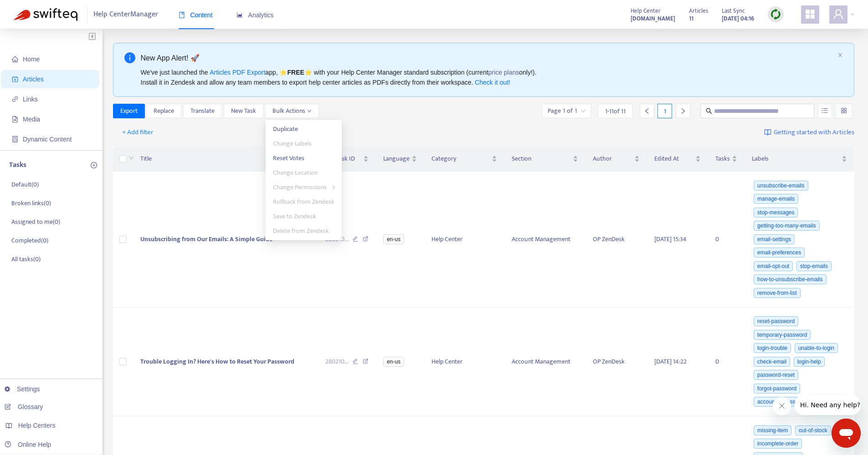 The image size is (868, 455). What do you see at coordinates (18, 165) in the screenshot?
I see `p: Tasks` at bounding box center [18, 165].